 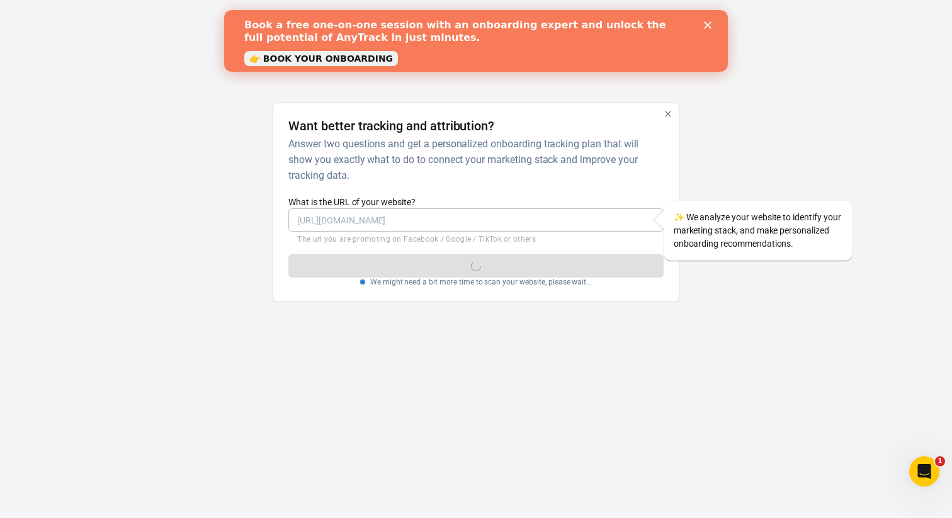 What do you see at coordinates (758, 231) in the screenshot?
I see `div: We analyze your website to identify your marketing stack, and make personalized onboarding recomm...` at bounding box center [758, 231].